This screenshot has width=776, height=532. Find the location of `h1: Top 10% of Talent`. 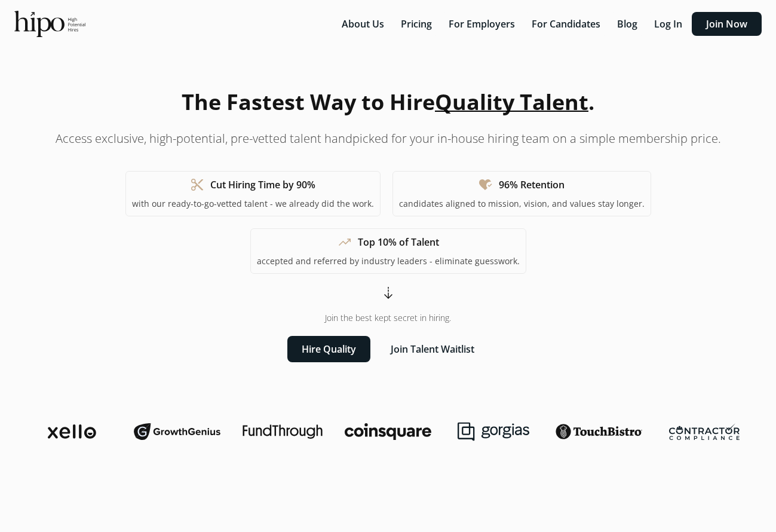

h1: Top 10% of Talent is located at coordinates (398, 242).